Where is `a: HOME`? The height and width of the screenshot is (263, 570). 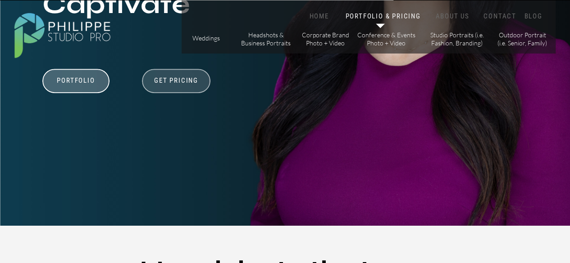
a: HOME is located at coordinates (319, 16).